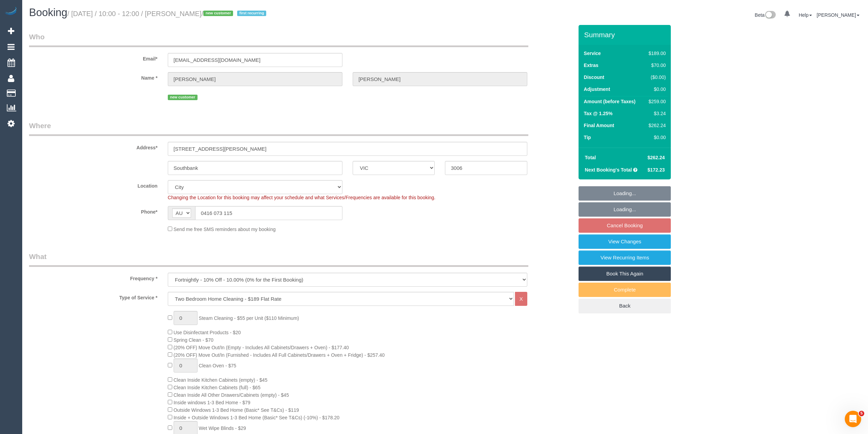 This screenshot has width=868, height=434. I want to click on div: $259.00, so click(656, 101).